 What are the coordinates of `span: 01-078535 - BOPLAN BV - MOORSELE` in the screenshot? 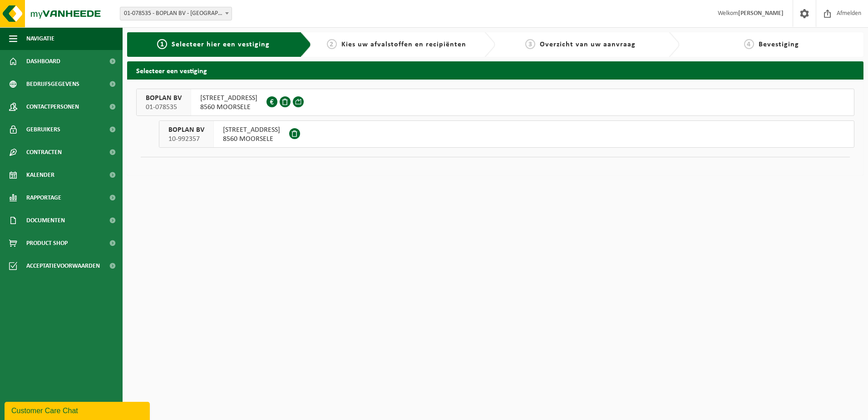 It's located at (176, 14).